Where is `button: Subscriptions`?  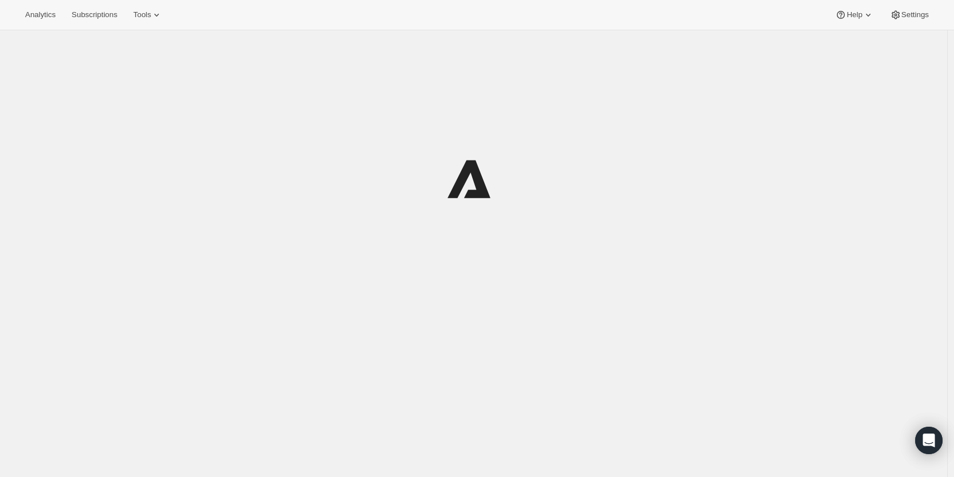
button: Subscriptions is located at coordinates (94, 15).